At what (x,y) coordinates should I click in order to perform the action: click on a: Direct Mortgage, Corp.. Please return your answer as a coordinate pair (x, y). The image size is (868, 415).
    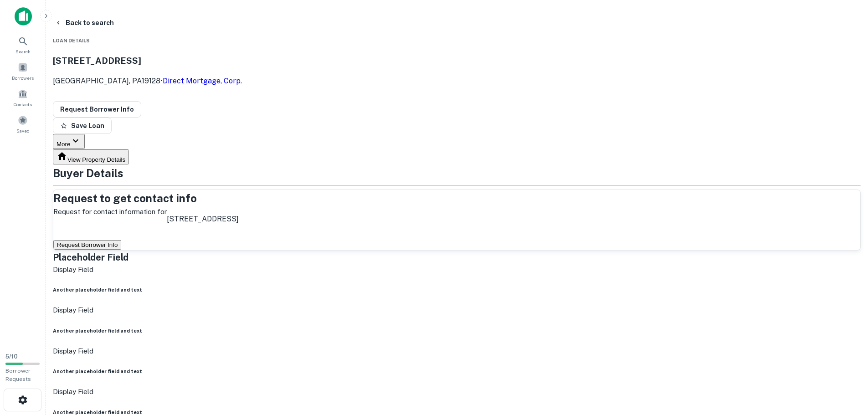
    Looking at the image, I should click on (202, 81).